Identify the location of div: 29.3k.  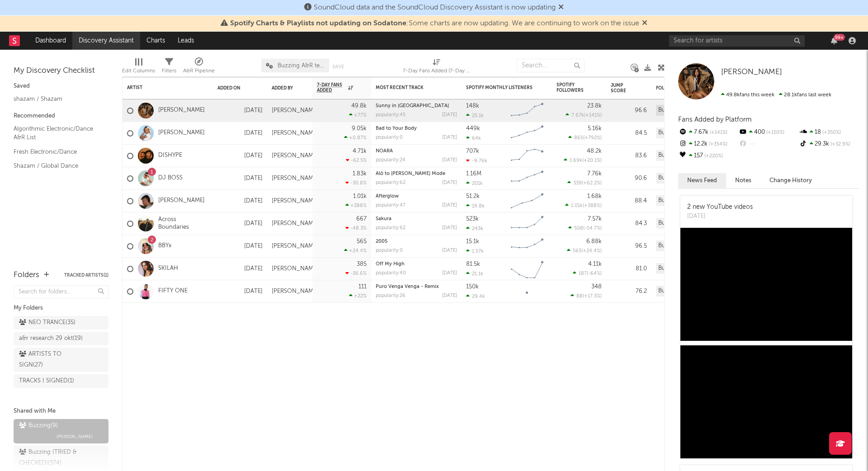
(828, 144).